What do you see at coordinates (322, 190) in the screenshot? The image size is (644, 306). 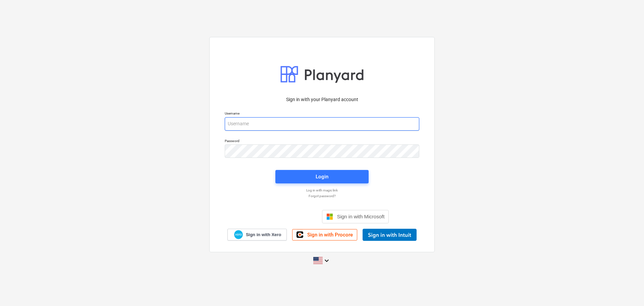 I see `p: Log in with magic link` at bounding box center [322, 190].